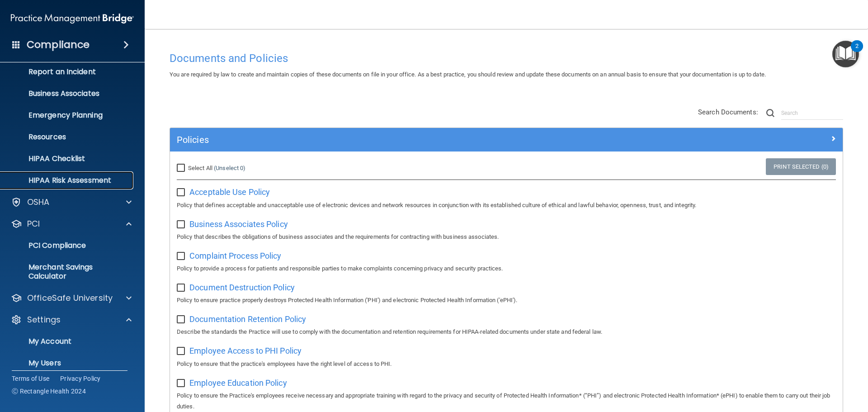  I want to click on span: Select All, so click(201, 168).